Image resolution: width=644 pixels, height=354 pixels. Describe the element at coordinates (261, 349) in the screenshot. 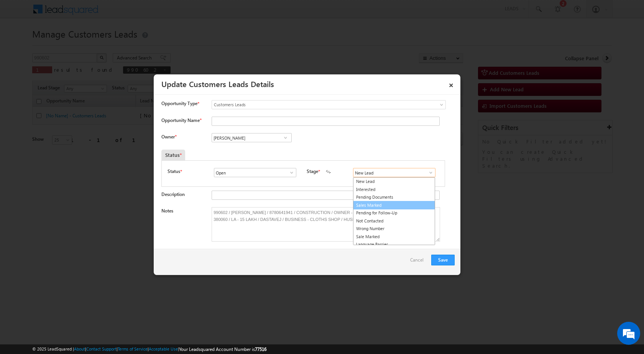

I see `span: 77516` at that location.